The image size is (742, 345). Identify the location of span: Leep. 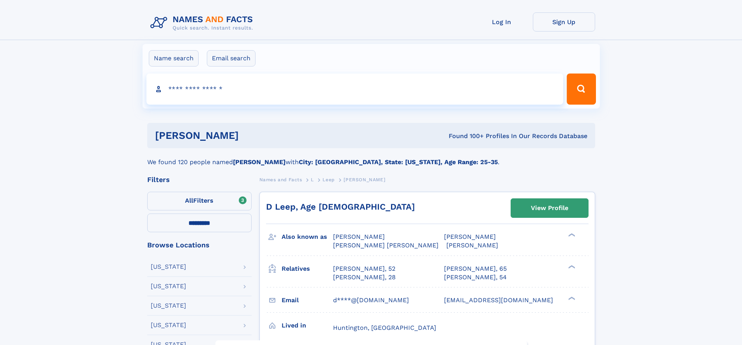
(328, 180).